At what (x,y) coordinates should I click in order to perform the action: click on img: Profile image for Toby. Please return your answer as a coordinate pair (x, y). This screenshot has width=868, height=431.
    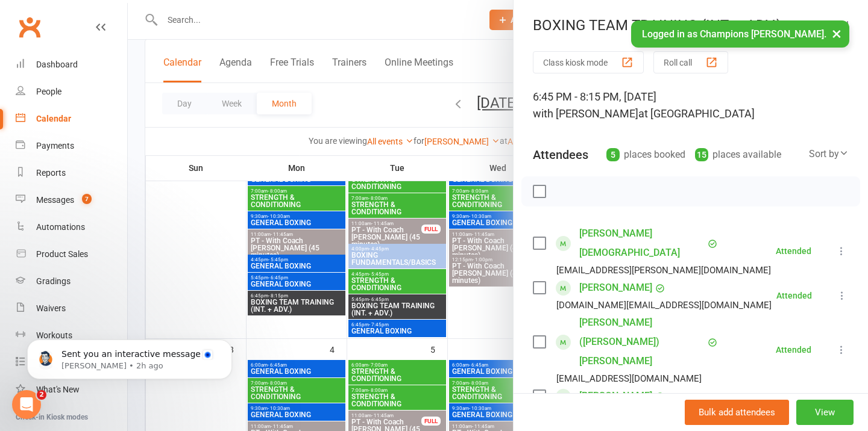
    Looking at the image, I should click on (37, 46).